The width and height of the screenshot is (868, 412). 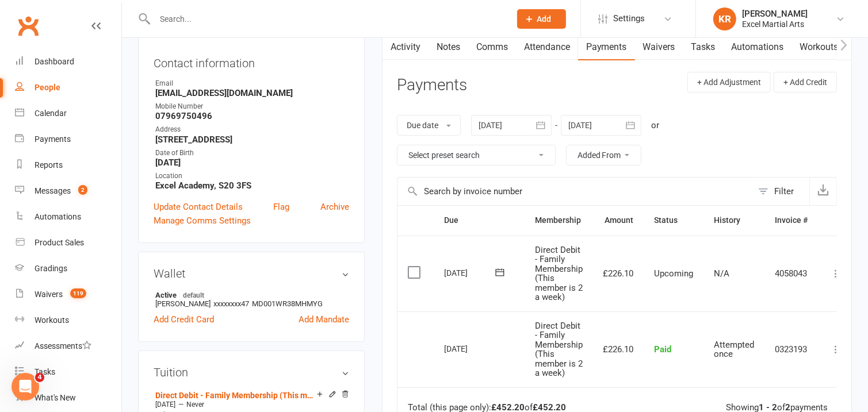 What do you see at coordinates (68, 87) in the screenshot?
I see `a: People` at bounding box center [68, 87].